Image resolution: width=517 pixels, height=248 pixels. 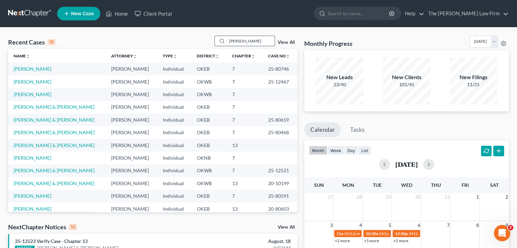 I want to click on td: 25-80468, so click(x=280, y=132).